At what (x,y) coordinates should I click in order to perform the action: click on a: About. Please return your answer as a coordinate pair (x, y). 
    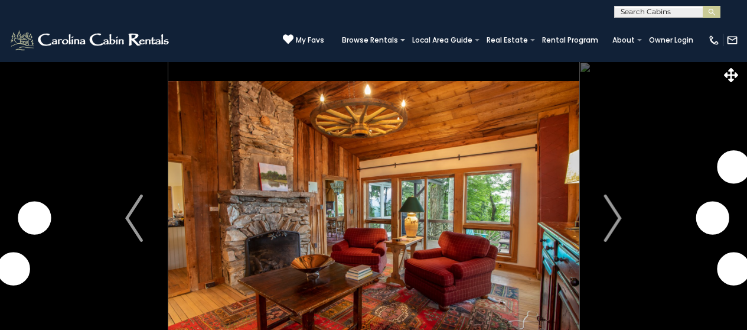
    Looking at the image, I should click on (624, 40).